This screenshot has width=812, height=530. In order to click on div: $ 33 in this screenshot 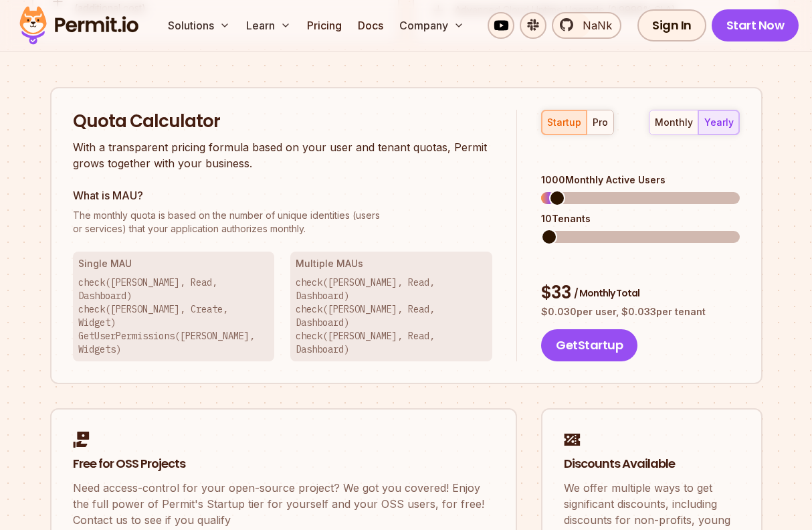, I will do `click(641, 293)`.